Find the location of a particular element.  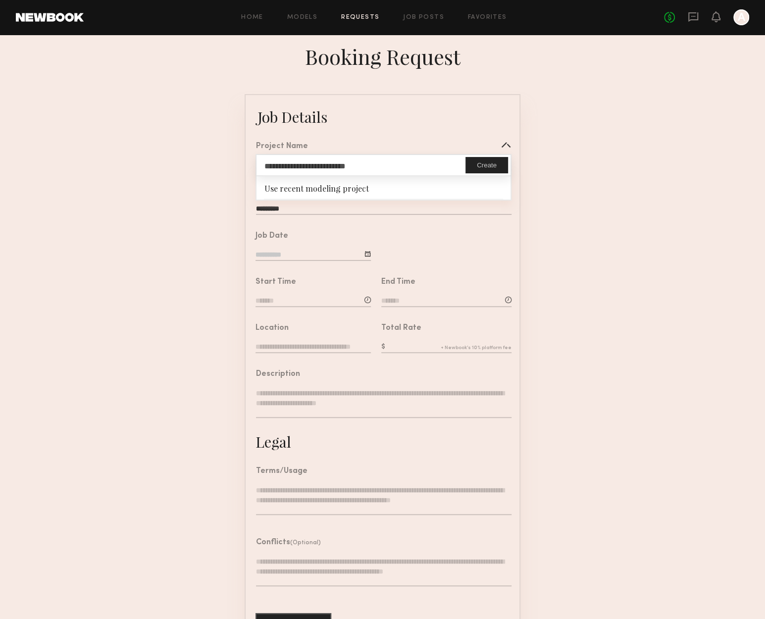

a: Requests is located at coordinates (360, 17).